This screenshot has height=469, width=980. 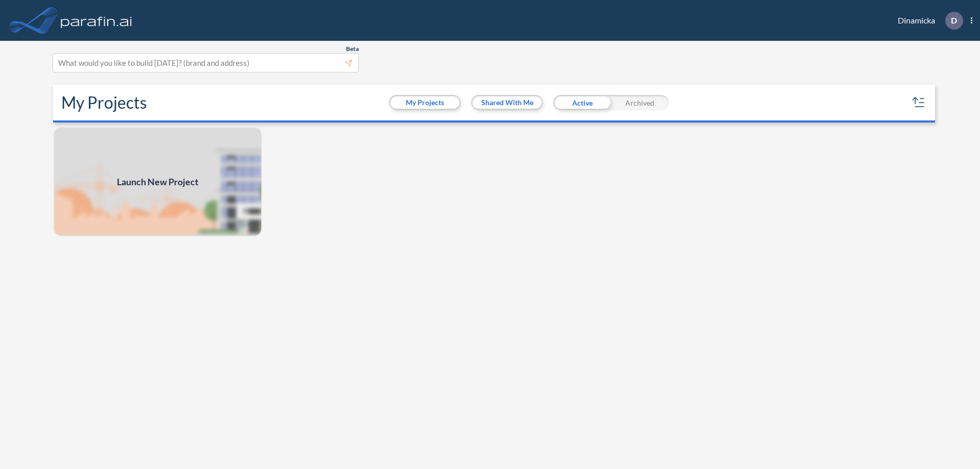 I want to click on button: Shared With Me, so click(x=507, y=102).